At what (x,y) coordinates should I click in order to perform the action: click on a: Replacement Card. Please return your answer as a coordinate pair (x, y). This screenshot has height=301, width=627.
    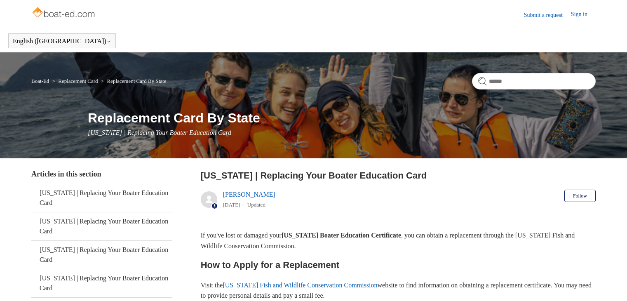
    Looking at the image, I should click on (78, 81).